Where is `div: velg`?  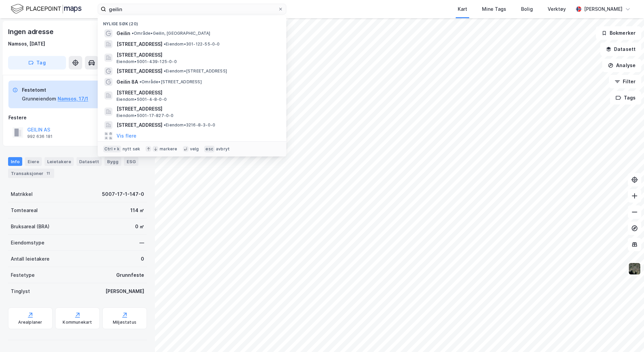 div: velg is located at coordinates (194, 149).